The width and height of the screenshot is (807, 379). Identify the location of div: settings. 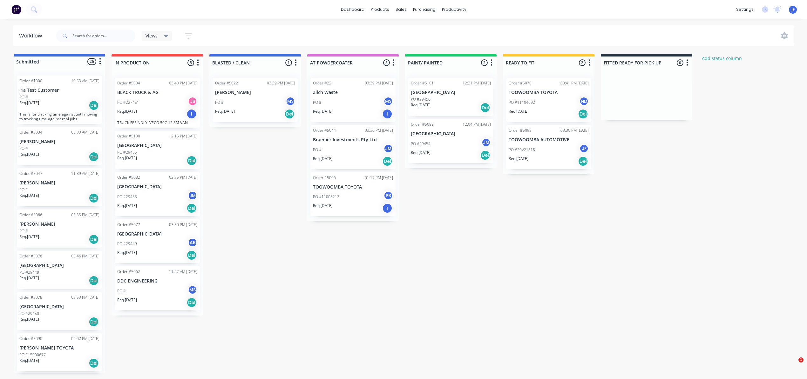
(744, 10).